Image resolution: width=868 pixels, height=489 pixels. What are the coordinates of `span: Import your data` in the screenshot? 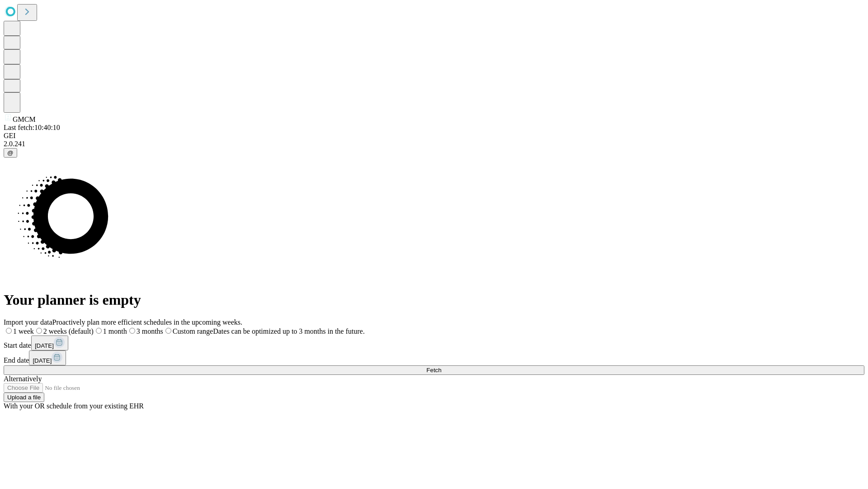 It's located at (28, 322).